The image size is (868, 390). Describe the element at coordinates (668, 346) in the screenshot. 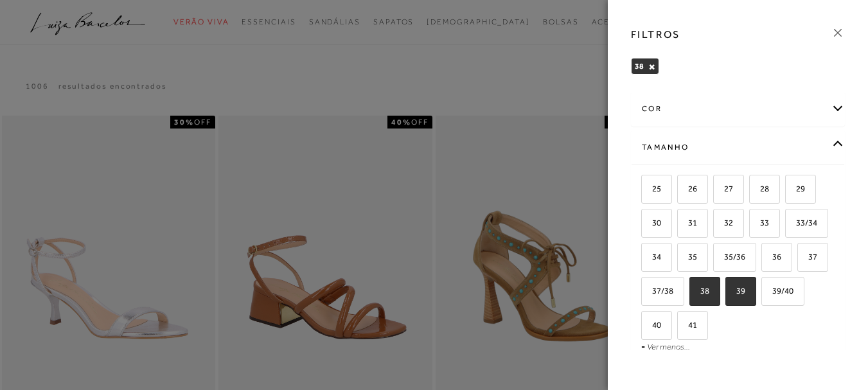

I see `a: Ver menos...` at that location.